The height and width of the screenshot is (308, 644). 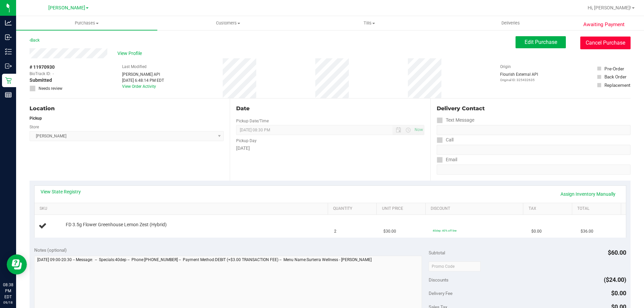 I want to click on span: ($24.00), so click(x=615, y=280).